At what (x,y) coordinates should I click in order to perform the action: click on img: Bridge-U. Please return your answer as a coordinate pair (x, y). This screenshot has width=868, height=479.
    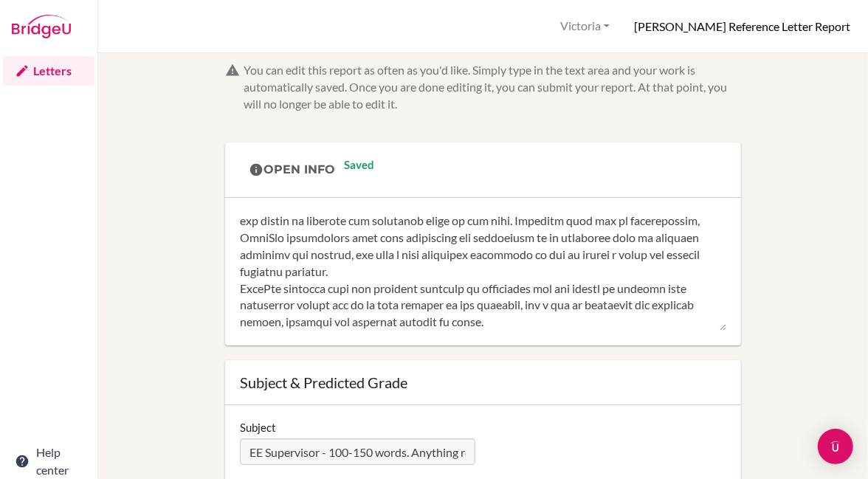
    Looking at the image, I should click on (42, 27).